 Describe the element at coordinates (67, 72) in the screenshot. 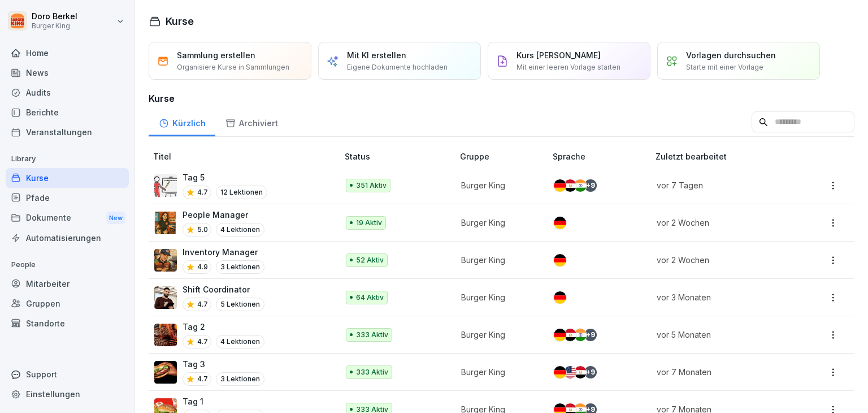

I see `a: News` at that location.